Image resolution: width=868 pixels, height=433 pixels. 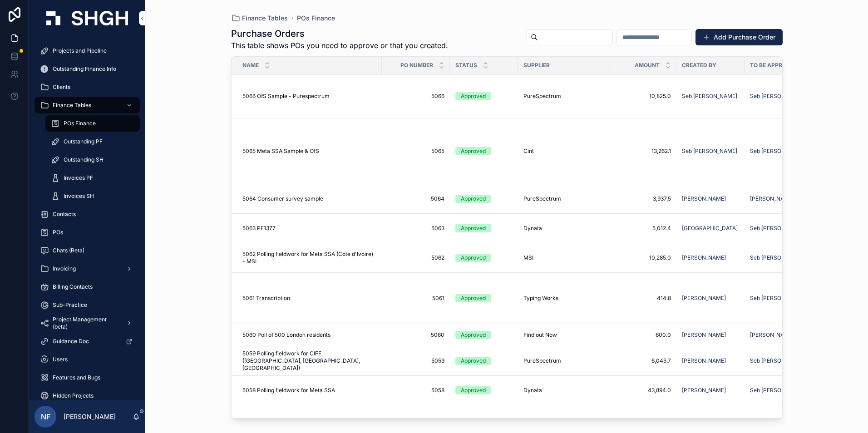 I want to click on a: Find out Now, so click(x=563, y=335).